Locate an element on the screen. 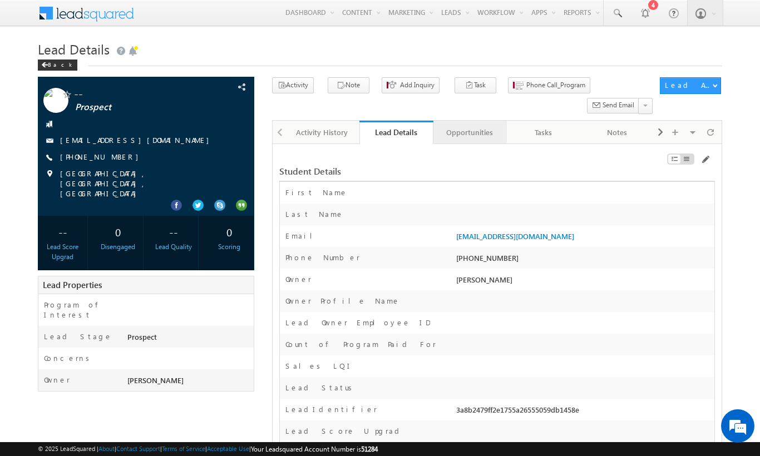  label: Concerns is located at coordinates (68, 358).